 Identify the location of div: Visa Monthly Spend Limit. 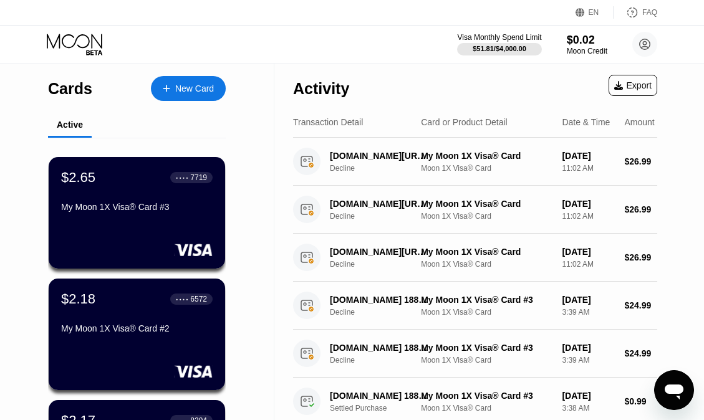
(499, 37).